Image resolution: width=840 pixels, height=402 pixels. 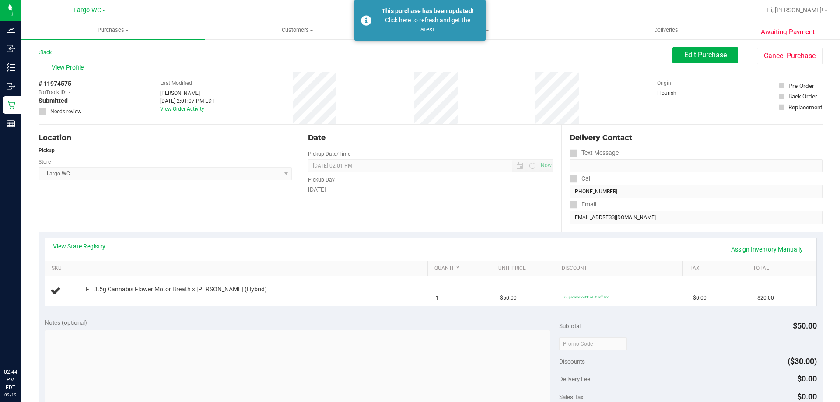 I want to click on a: Deliveries, so click(x=666, y=30).